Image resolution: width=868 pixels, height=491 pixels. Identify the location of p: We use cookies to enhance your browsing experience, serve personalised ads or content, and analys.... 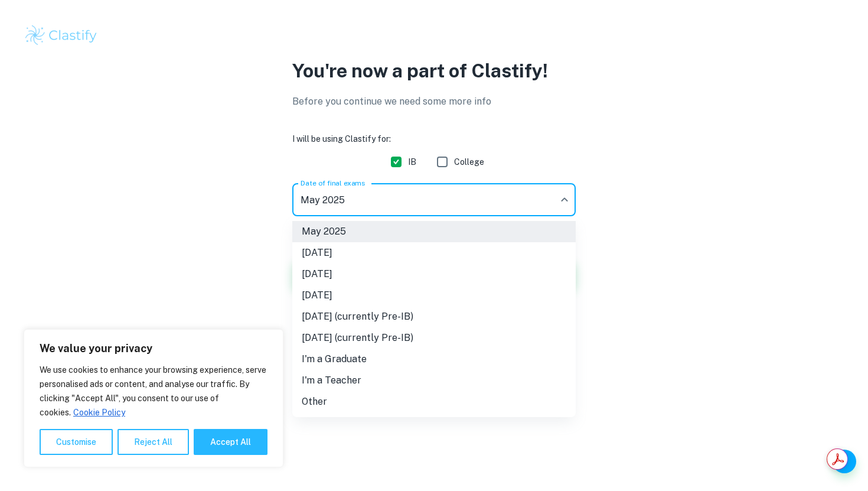
(154, 391).